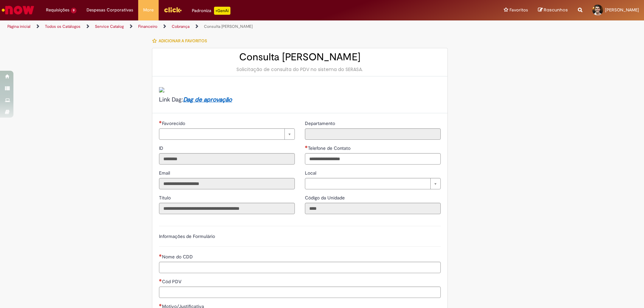  I want to click on span: Somente leitura - ID, so click(162, 148).